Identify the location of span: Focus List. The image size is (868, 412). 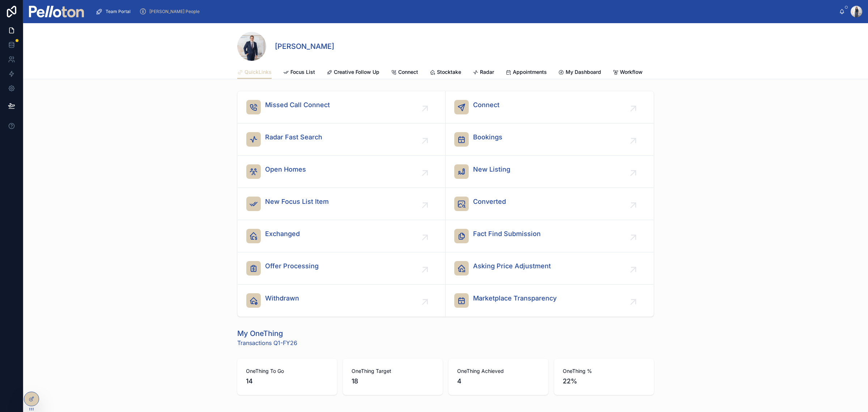
(303, 72).